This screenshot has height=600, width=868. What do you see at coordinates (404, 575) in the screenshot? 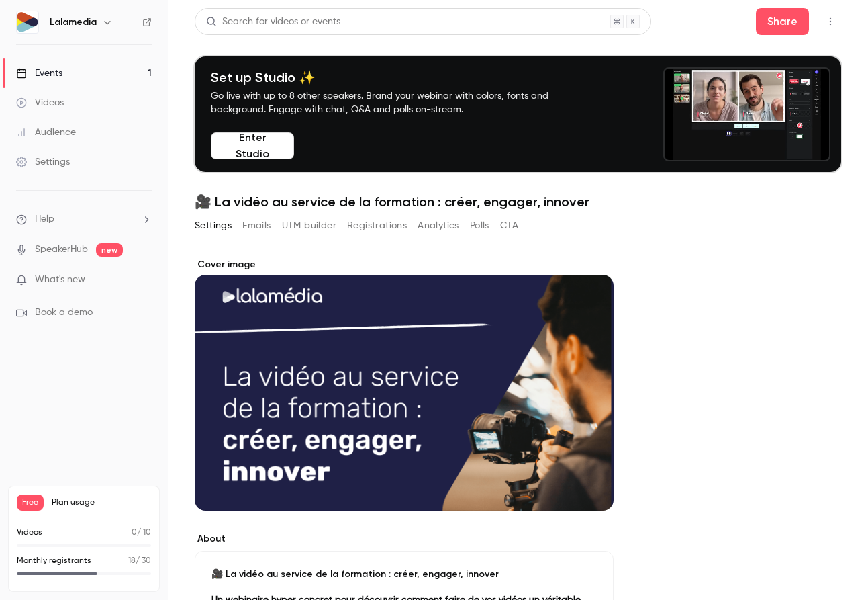
I see `p: 🎥 La vidéo au service de la formation : créer, engager, innover` at bounding box center [404, 575].